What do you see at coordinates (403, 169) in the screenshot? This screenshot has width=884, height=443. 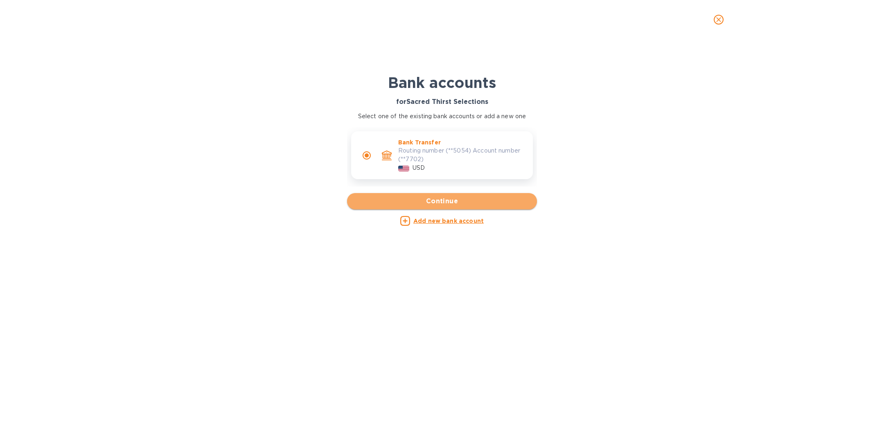 I see `img: USD` at bounding box center [403, 169].